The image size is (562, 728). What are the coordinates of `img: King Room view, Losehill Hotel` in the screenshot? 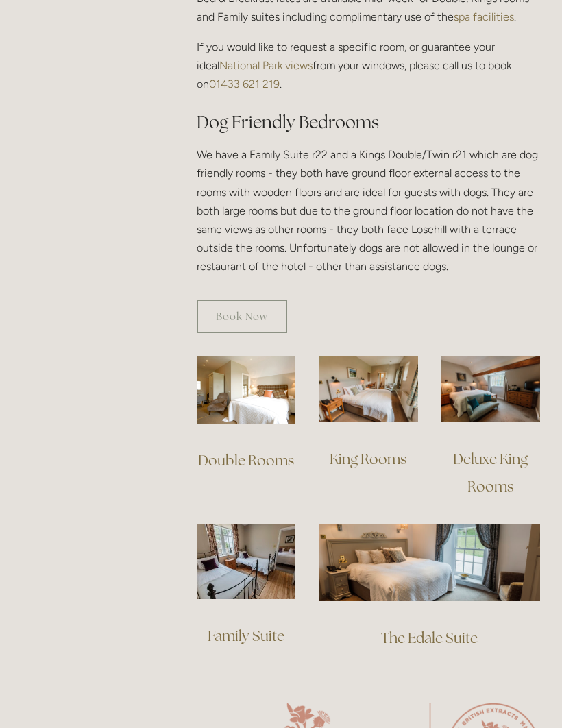 It's located at (368, 389).